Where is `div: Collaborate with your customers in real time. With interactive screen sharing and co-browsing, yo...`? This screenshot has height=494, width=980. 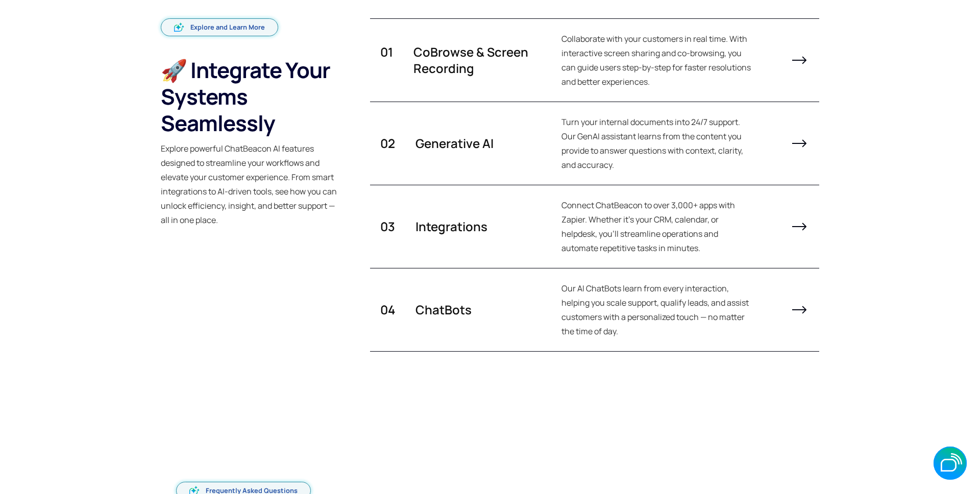
div: Collaborate with your customers in real time. With interactive screen sharing and co-browsing, yo... is located at coordinates (658, 60).